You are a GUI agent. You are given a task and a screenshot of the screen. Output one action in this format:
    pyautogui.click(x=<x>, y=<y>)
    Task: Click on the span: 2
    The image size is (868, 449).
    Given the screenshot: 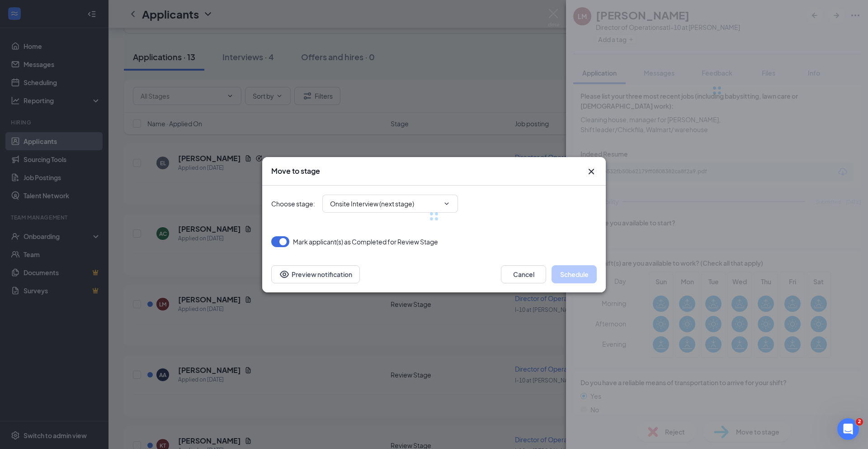 What is the action you would take?
    pyautogui.click(x=859, y=422)
    